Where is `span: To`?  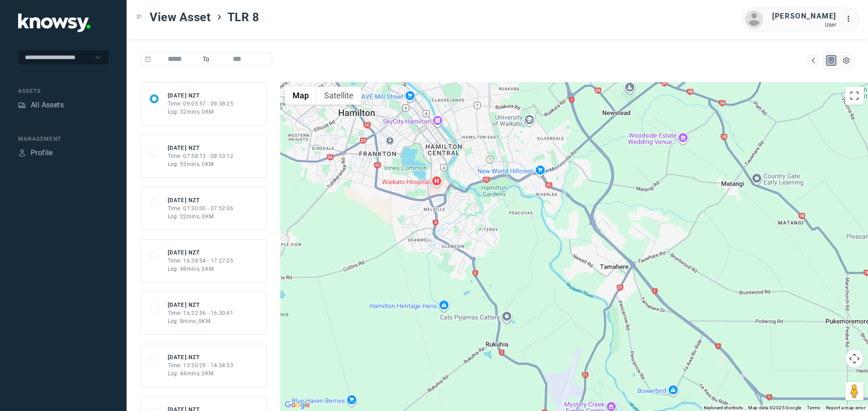
span: To is located at coordinates (206, 59).